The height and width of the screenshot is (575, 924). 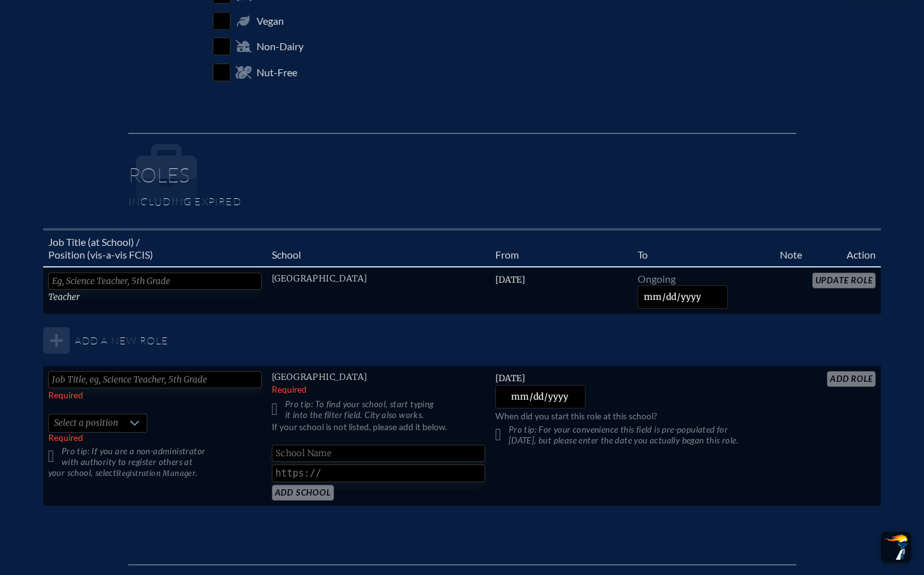 I want to click on h1: Roles, so click(x=463, y=180).